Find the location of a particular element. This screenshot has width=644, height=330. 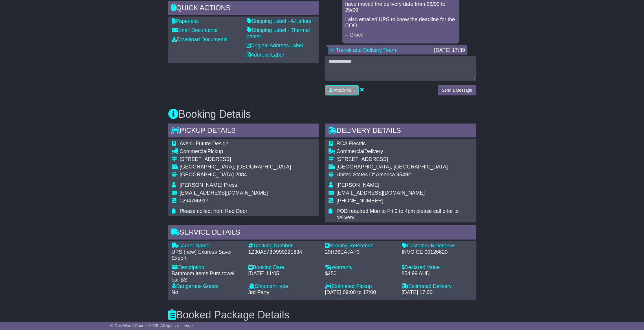

a: Shipping Label - A4 printer is located at coordinates (280, 21).